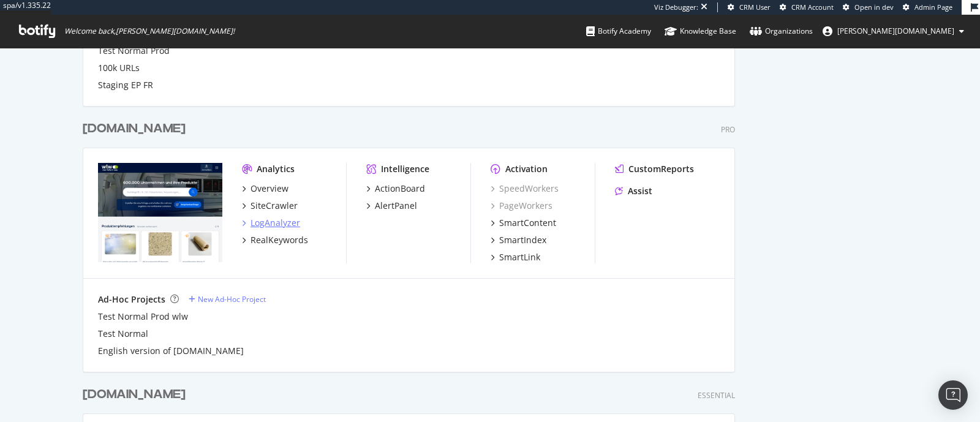 This screenshot has width=980, height=422. Describe the element at coordinates (271, 223) in the screenshot. I see `a: LogAnalyzer` at that location.